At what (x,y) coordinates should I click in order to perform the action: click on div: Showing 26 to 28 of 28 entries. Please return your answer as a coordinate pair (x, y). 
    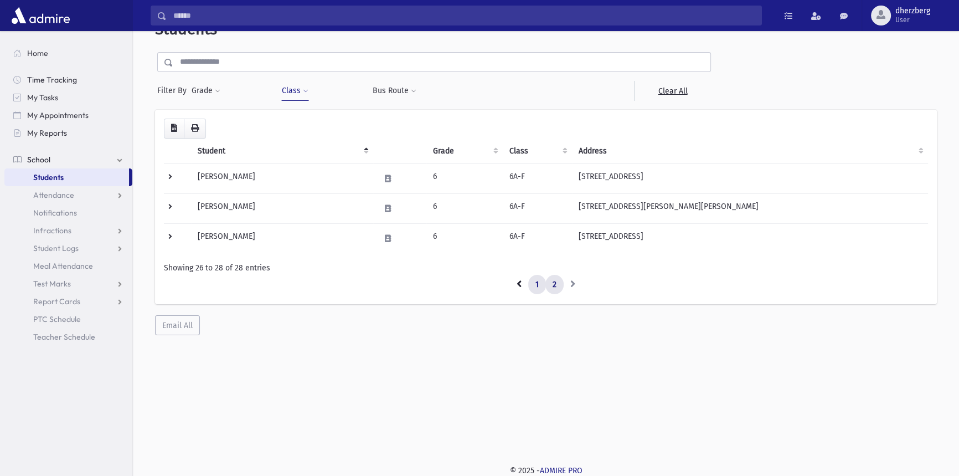
    Looking at the image, I should click on (546, 268).